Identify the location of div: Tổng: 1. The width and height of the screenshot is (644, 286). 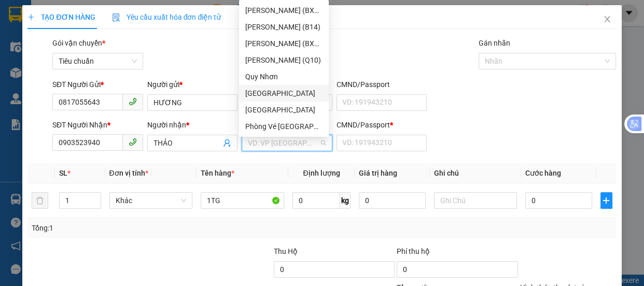
(140, 228).